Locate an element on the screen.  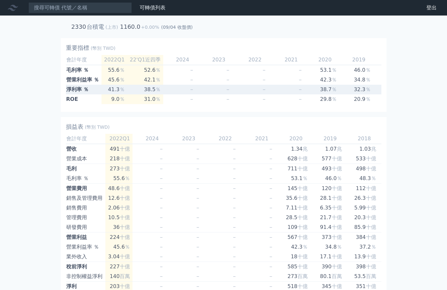
td: 12.6 is located at coordinates (119, 198).